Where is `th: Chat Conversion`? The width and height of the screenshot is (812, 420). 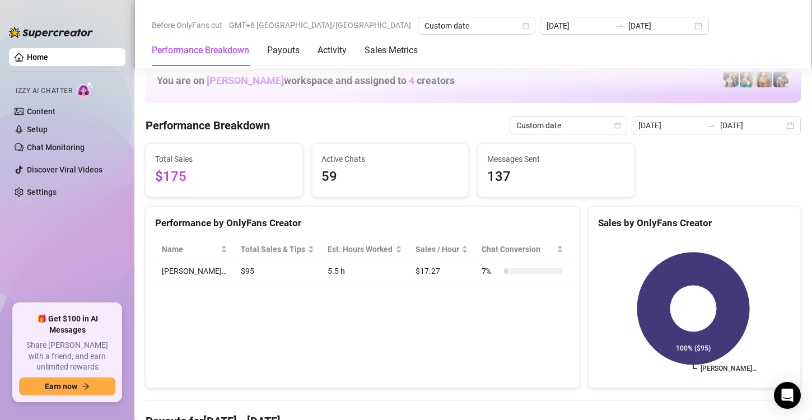
th: Chat Conversion is located at coordinates (523, 249).